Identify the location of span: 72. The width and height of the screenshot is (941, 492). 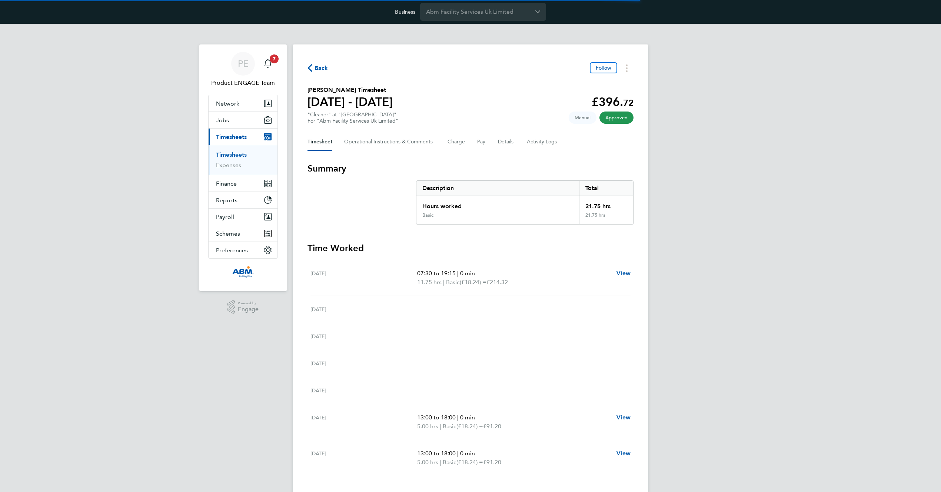
(629, 103).